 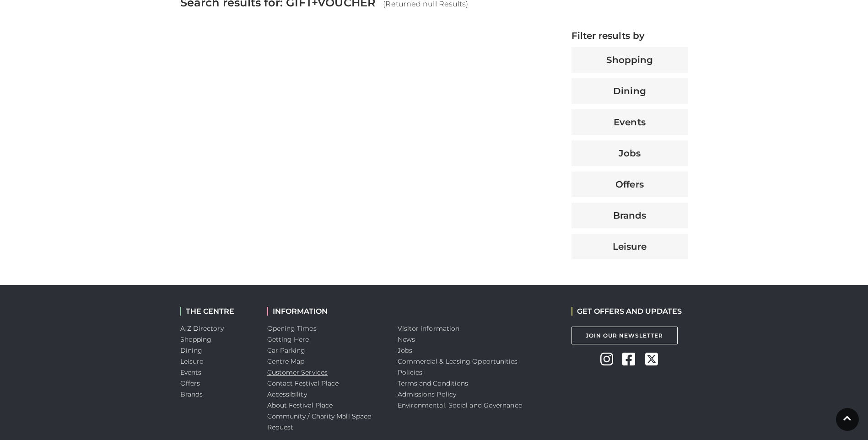 What do you see at coordinates (630, 122) in the screenshot?
I see `button: Events` at bounding box center [630, 122].